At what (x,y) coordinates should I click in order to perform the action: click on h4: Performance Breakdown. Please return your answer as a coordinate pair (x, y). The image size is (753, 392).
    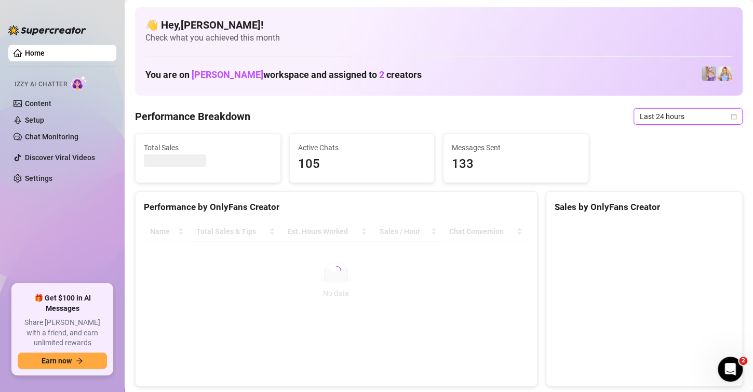
    Looking at the image, I should click on (193, 116).